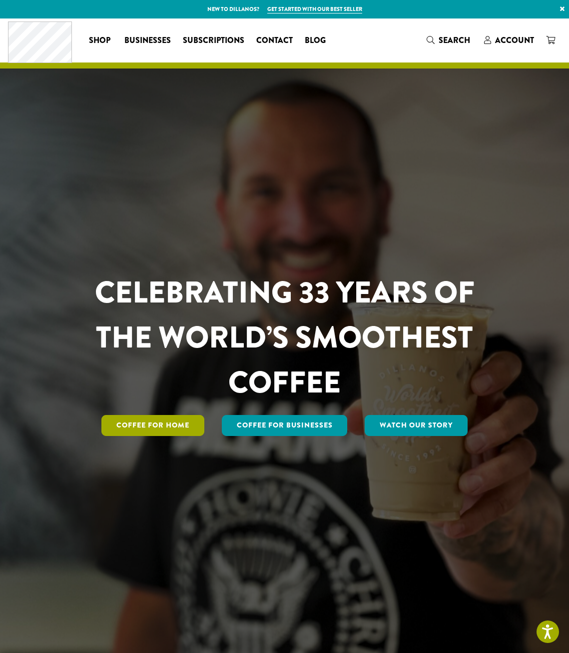  What do you see at coordinates (99, 40) in the screenshot?
I see `span: Shop` at bounding box center [99, 40].